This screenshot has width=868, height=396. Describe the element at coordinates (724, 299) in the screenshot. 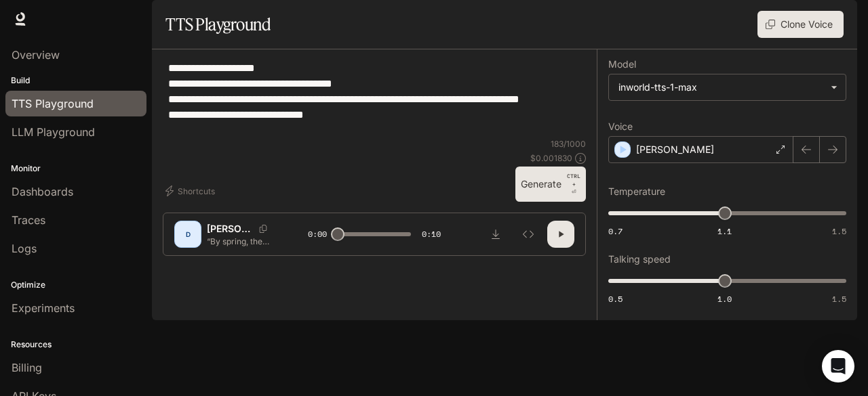

I see `span: 1.0` at that location.